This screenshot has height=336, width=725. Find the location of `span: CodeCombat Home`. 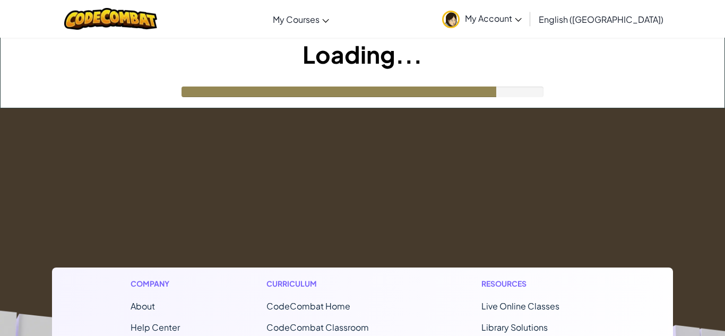

span: CodeCombat Home is located at coordinates (309, 306).